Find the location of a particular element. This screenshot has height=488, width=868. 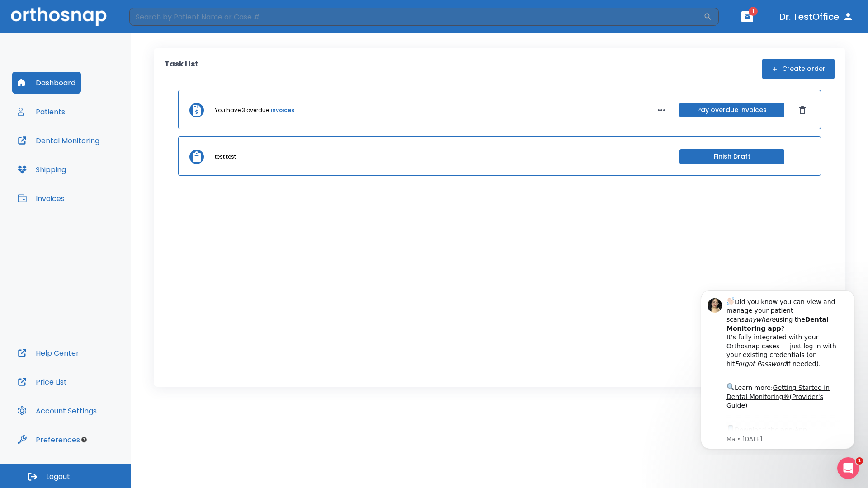

a: Shipping is located at coordinates (41, 169).